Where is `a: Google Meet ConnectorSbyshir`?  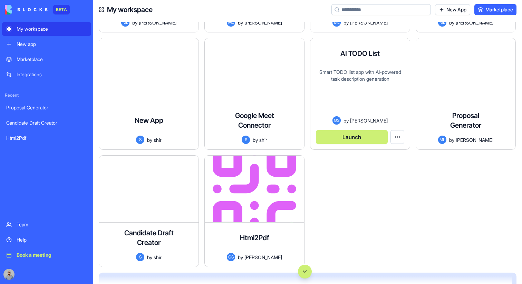
a: Google Meet ConnectorSbyshir is located at coordinates (254, 94).